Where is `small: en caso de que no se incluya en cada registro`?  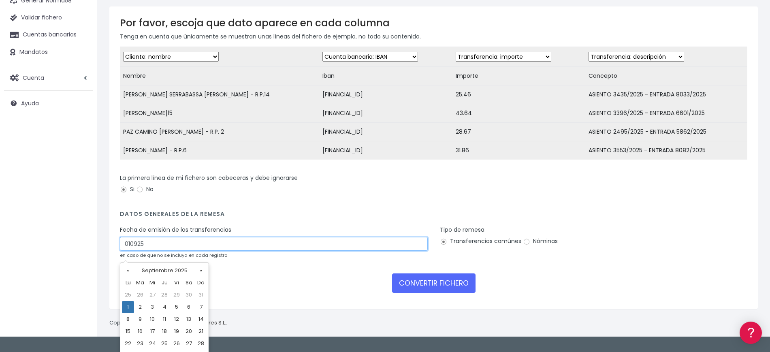
small: en caso de que no se incluya en cada registro is located at coordinates (173, 255).